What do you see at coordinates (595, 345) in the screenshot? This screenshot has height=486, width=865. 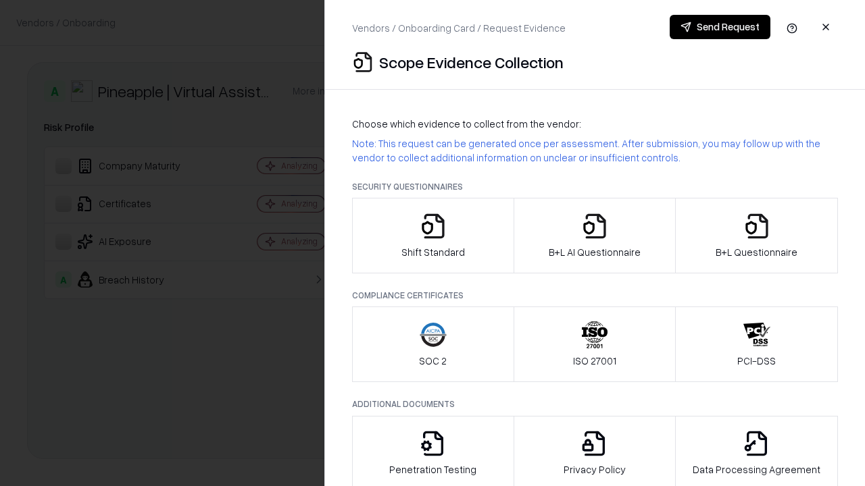 I see `button: ISO 27001` at bounding box center [595, 345].